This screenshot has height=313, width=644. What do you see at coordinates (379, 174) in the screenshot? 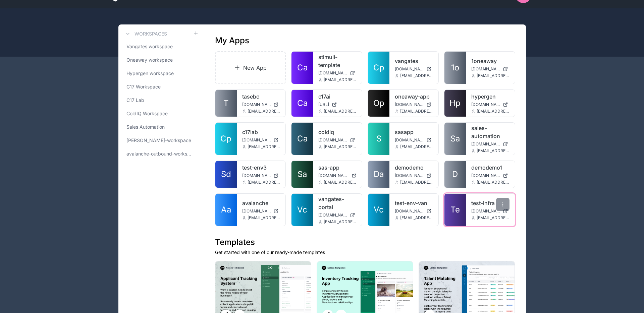
I see `span: Da` at bounding box center [379, 174].